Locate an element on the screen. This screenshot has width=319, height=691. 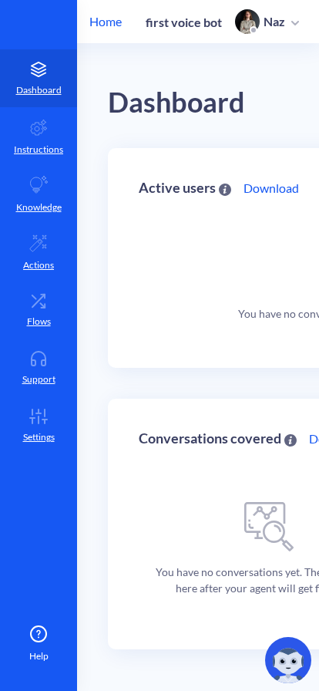
span: Help is located at coordinates (39, 656).